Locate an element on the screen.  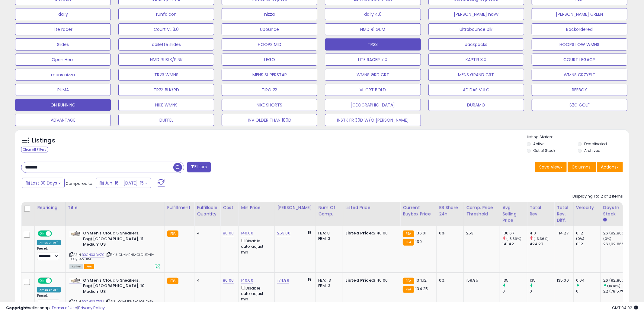
div: $140.00 is located at coordinates (371, 233).